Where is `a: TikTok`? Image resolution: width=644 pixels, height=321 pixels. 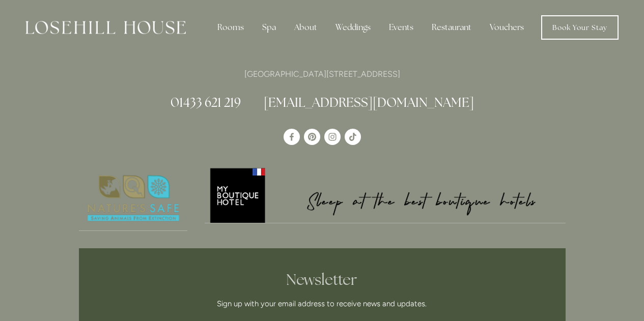 a: TikTok is located at coordinates (353, 137).